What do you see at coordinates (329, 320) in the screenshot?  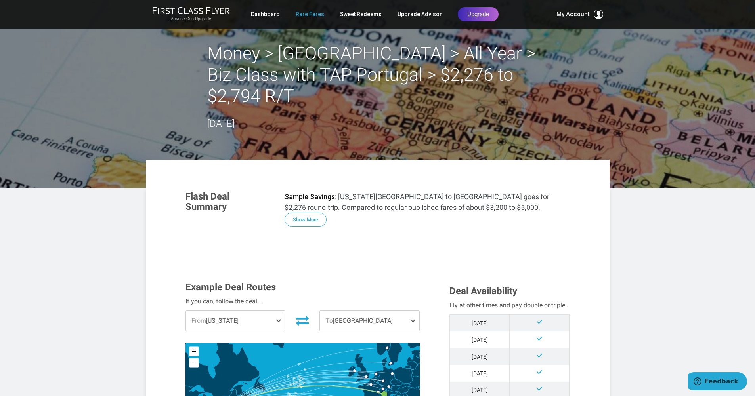 I see `span: To` at bounding box center [329, 320].